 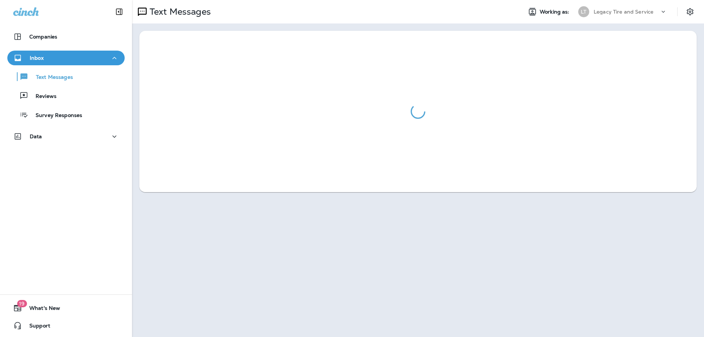 What do you see at coordinates (66, 58) in the screenshot?
I see `button: Inbox` at bounding box center [66, 58].